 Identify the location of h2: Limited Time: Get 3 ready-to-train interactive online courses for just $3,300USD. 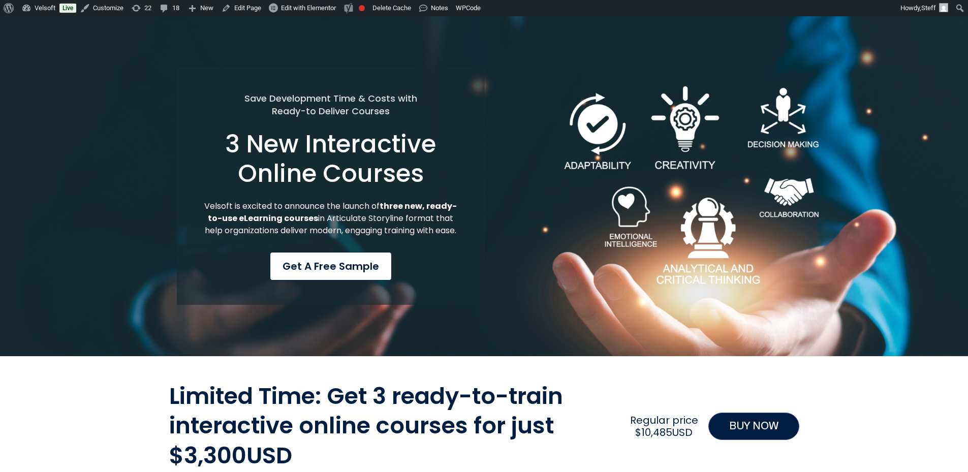
(395, 426).